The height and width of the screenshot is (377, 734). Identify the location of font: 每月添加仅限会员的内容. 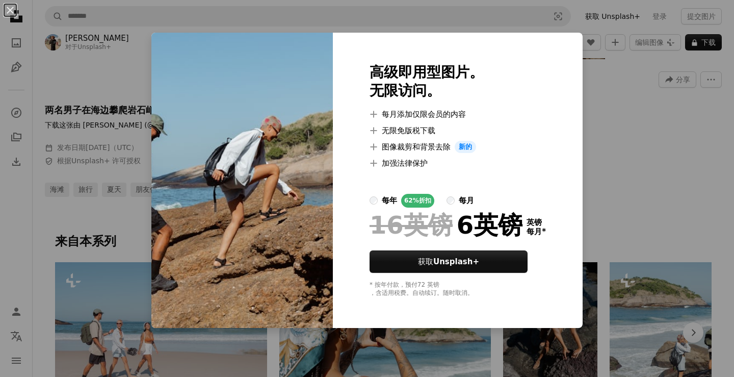
(423, 114).